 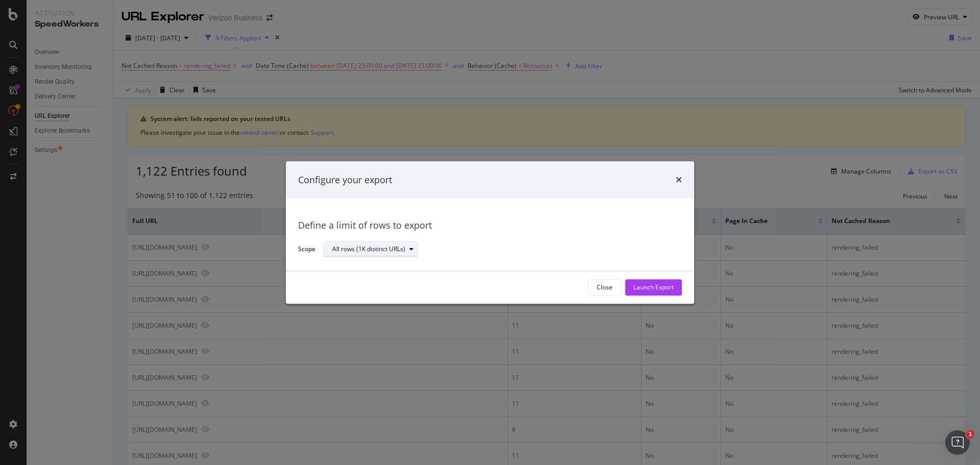 I want to click on div: times, so click(x=678, y=180).